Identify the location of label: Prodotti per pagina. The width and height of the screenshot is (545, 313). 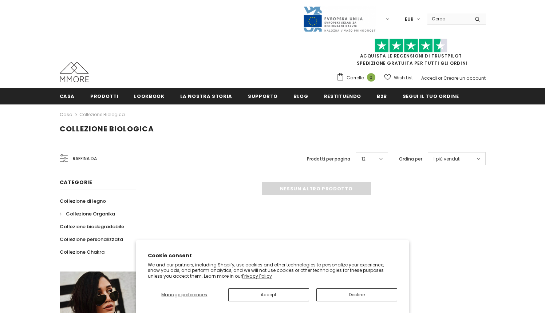
(328, 159).